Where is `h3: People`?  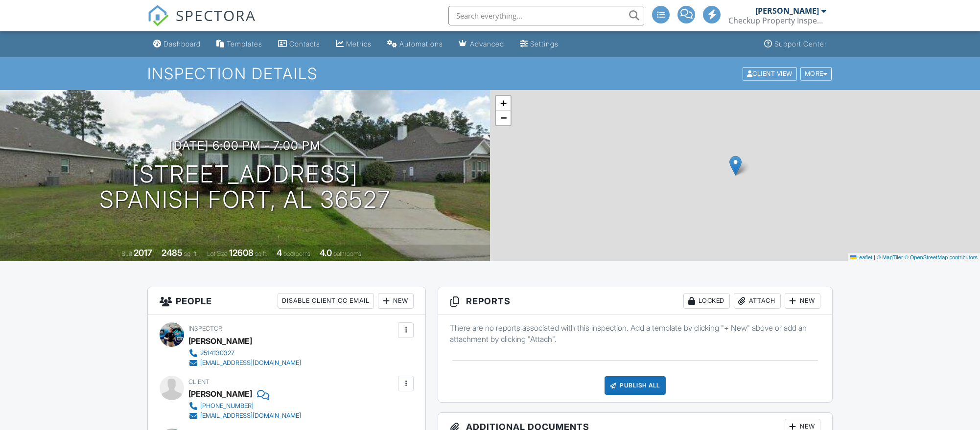 h3: People is located at coordinates (286, 301).